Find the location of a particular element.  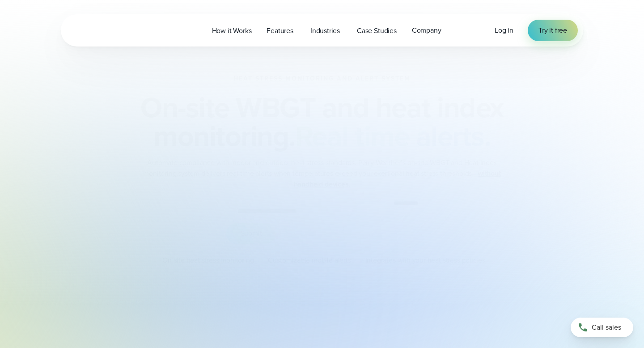

span: Company is located at coordinates (427, 31).